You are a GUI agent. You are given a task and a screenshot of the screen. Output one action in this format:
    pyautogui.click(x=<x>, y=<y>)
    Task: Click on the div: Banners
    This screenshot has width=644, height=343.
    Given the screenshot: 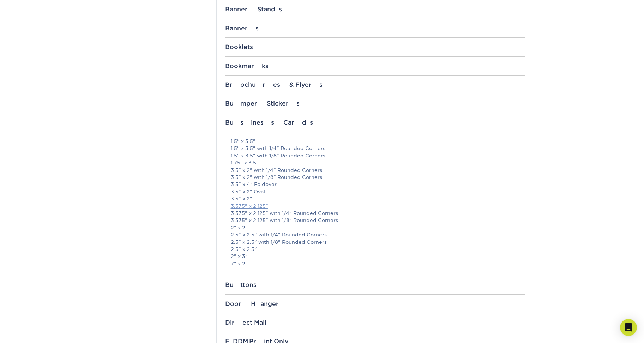 What is the action you would take?
    pyautogui.click(x=375, y=28)
    